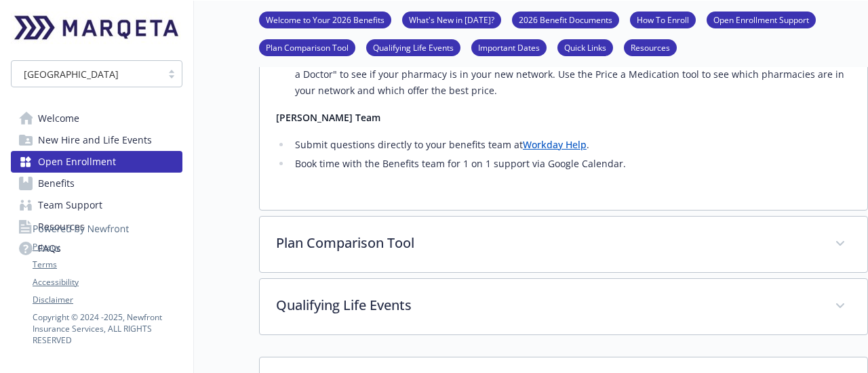 This screenshot has height=373, width=868. Describe the element at coordinates (77, 162) in the screenshot. I see `span: Open Enrollment` at that location.